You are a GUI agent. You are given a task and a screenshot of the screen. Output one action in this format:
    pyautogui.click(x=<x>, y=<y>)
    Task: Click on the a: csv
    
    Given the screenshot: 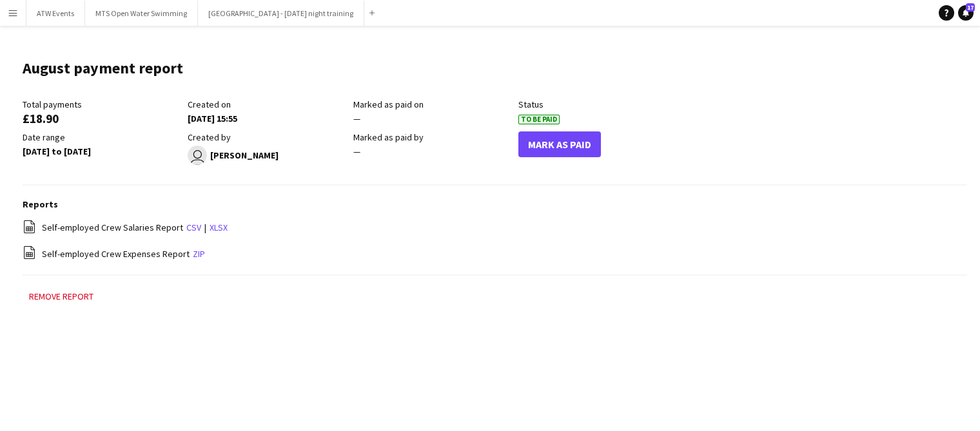 What is the action you would take?
    pyautogui.click(x=194, y=228)
    